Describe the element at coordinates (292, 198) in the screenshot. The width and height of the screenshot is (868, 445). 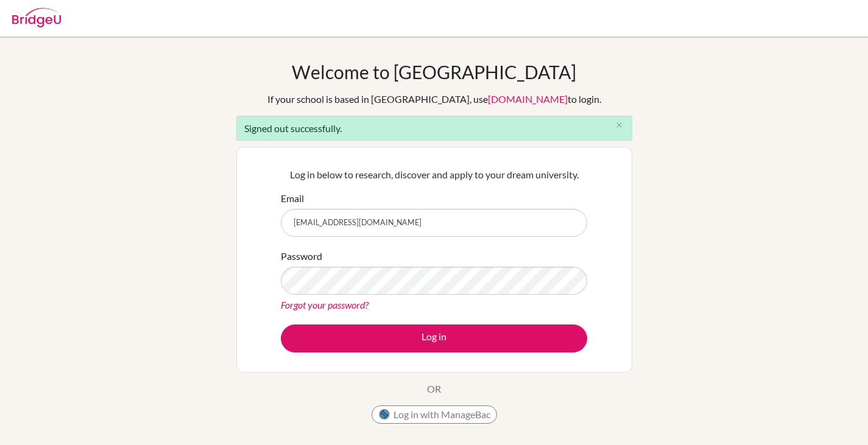
I see `label: Email` at that location.